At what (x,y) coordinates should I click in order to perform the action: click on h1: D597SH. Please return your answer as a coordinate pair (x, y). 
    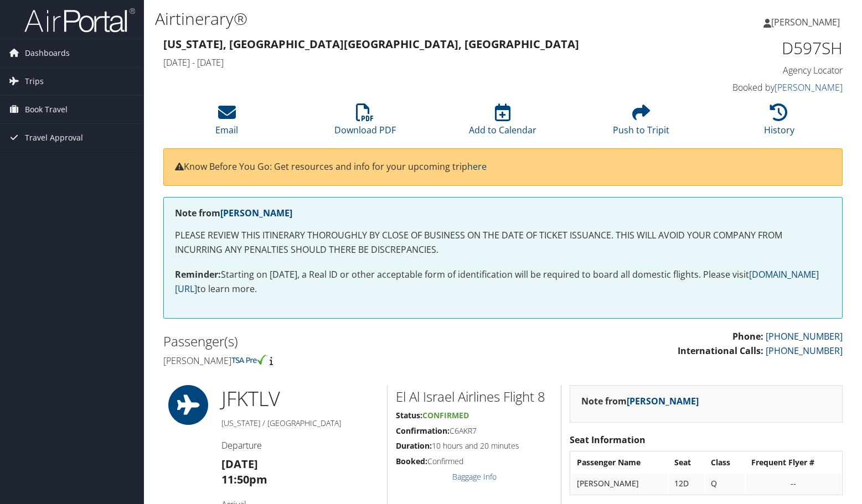
    Looking at the image, I should click on (764, 48).